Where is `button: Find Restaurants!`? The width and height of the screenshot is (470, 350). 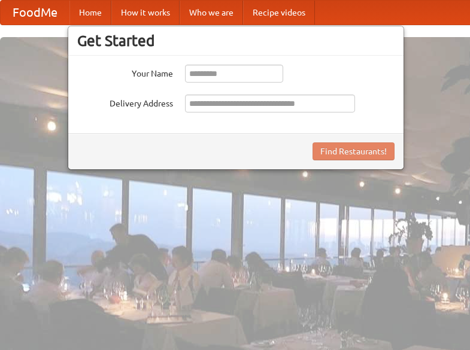
button: Find Restaurants! is located at coordinates (353, 152).